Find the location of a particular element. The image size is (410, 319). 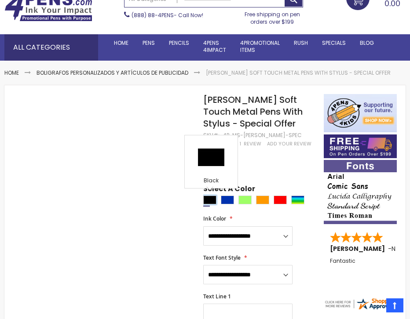

a: Specials is located at coordinates (334, 43).